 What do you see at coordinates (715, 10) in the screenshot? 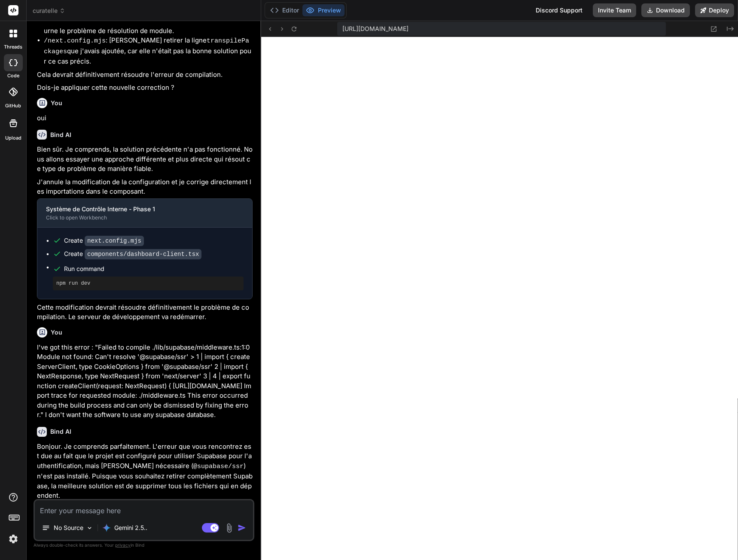
I see `button: Deploy` at bounding box center [715, 10].